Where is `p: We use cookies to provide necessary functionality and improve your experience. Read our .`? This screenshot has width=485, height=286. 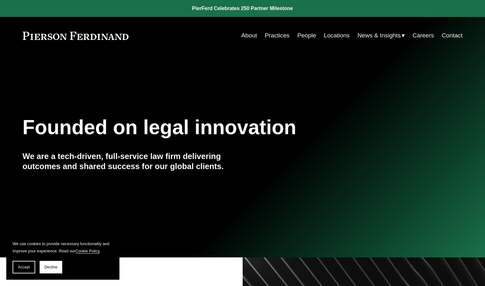 p: We use cookies to provide necessary functionality and improve your experience. Read our . is located at coordinates (63, 248).